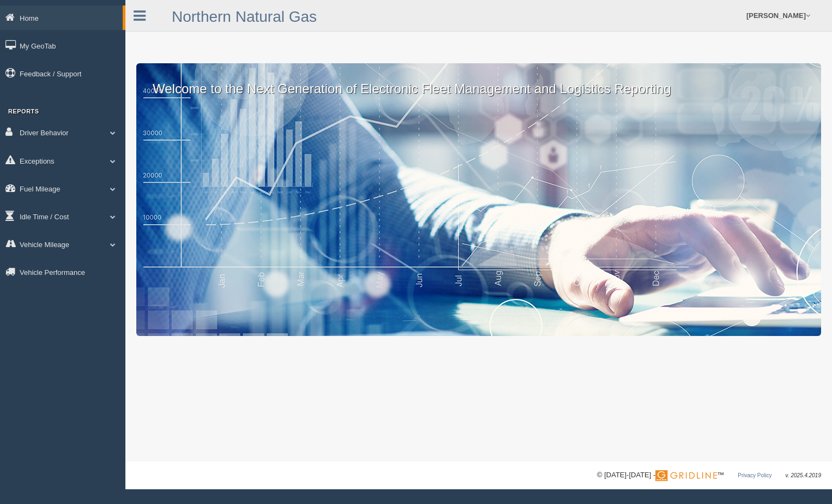  I want to click on span: v. 2025.4.2019, so click(803, 475).